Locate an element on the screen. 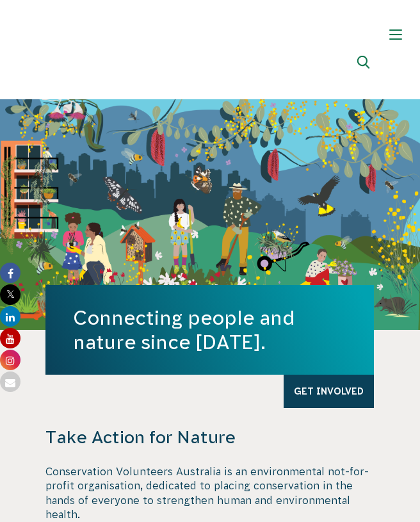  a: Get Involved is located at coordinates (329, 391).